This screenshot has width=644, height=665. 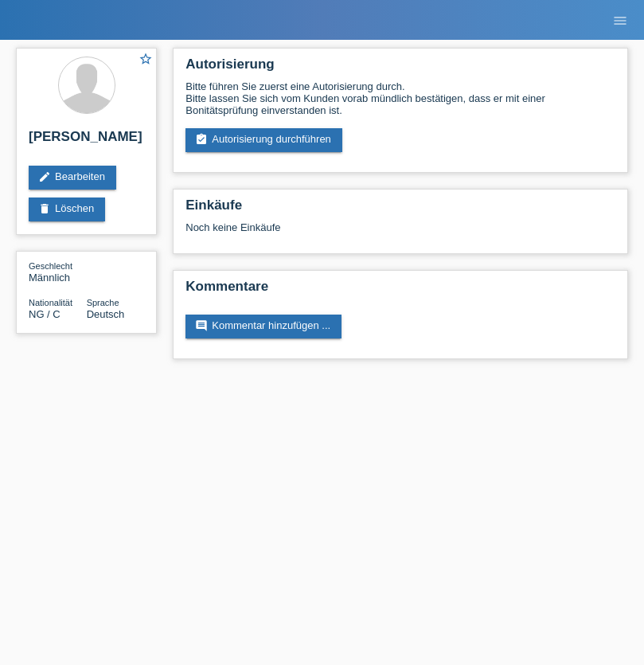 What do you see at coordinates (146, 60) in the screenshot?
I see `a: star_border` at bounding box center [146, 60].